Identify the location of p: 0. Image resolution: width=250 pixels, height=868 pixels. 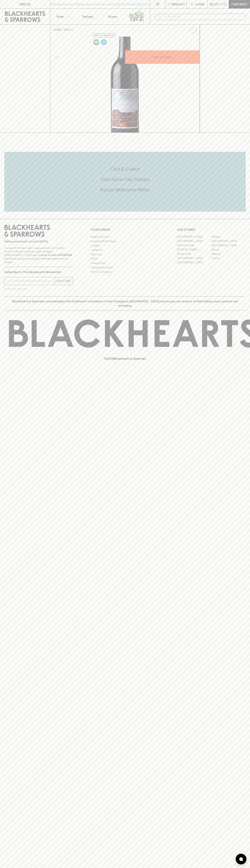
(225, 4).